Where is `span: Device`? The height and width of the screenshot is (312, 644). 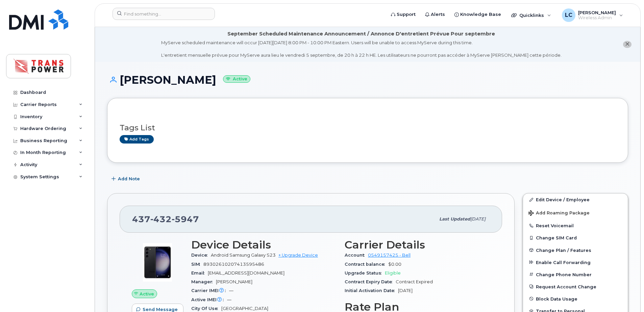 span: Device is located at coordinates (201, 255).